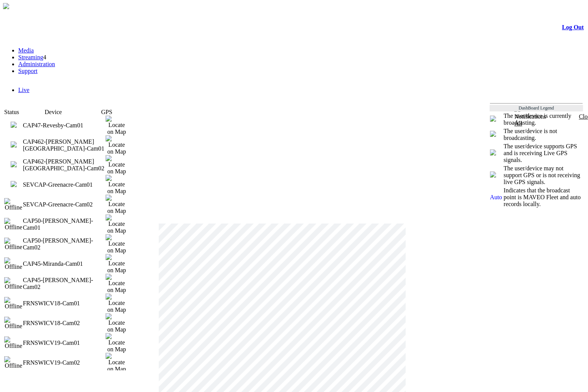  I want to click on span: 4, so click(45, 57).